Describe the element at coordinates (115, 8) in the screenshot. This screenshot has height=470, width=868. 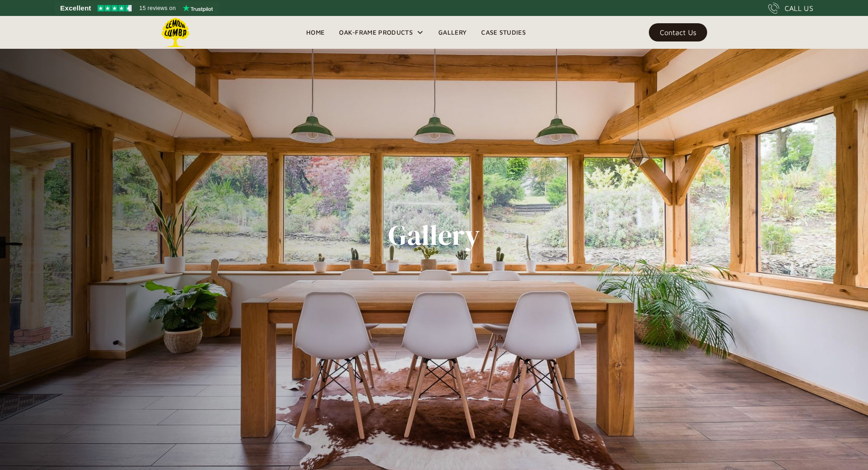
I see `img: Trustpilot 4.5 stars` at that location.